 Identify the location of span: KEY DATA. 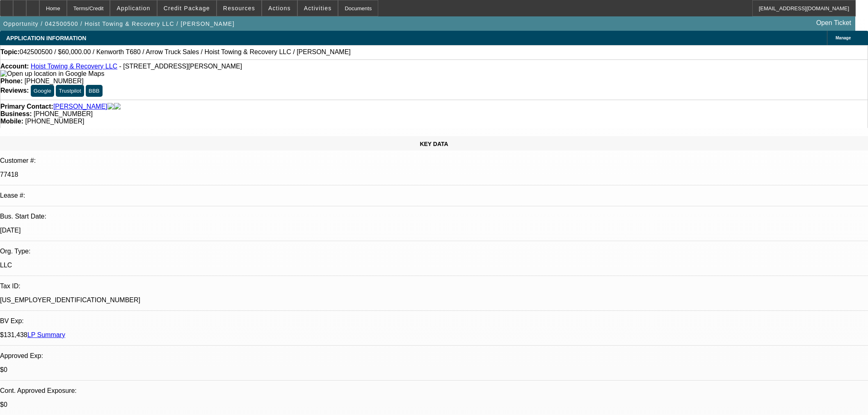
(434, 144).